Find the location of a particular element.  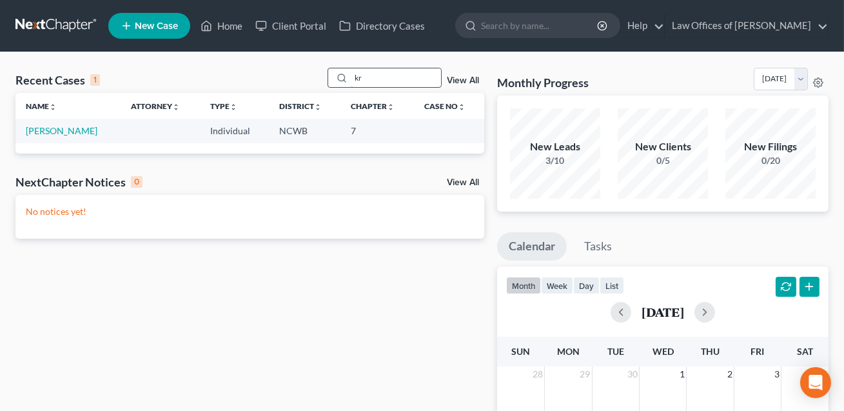

a: Directory Cases is located at coordinates (382, 26).